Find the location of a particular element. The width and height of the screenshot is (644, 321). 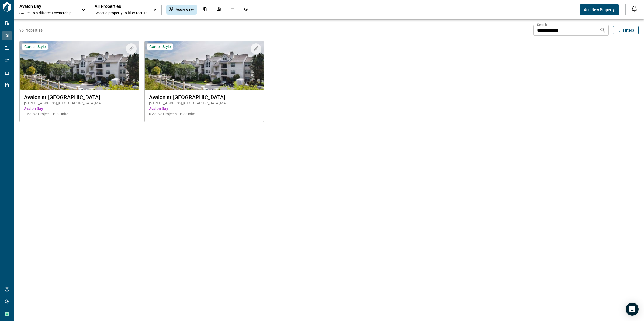

span: Asset View is located at coordinates (185, 10).